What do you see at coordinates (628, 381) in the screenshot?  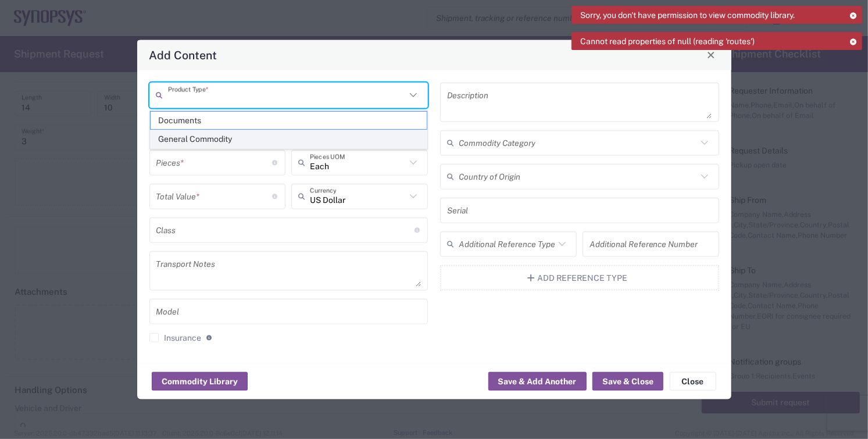 I see `button: Save & Close` at bounding box center [628, 381].